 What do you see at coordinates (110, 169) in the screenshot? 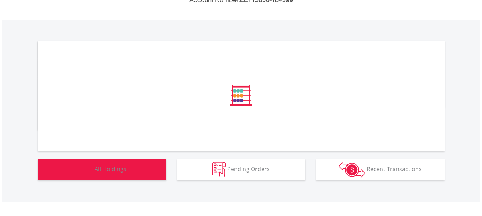
I see `span: All Holdings` at bounding box center [110, 169].